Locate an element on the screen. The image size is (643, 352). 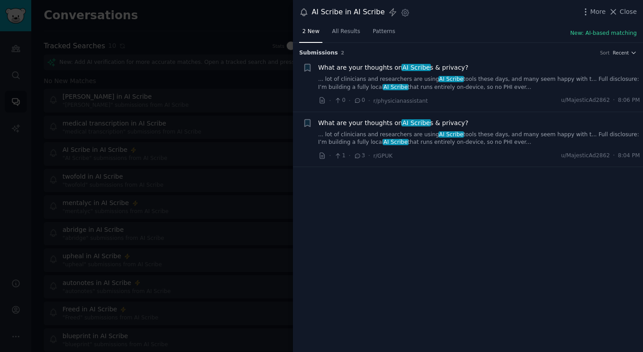
button: Recent is located at coordinates (624, 53).